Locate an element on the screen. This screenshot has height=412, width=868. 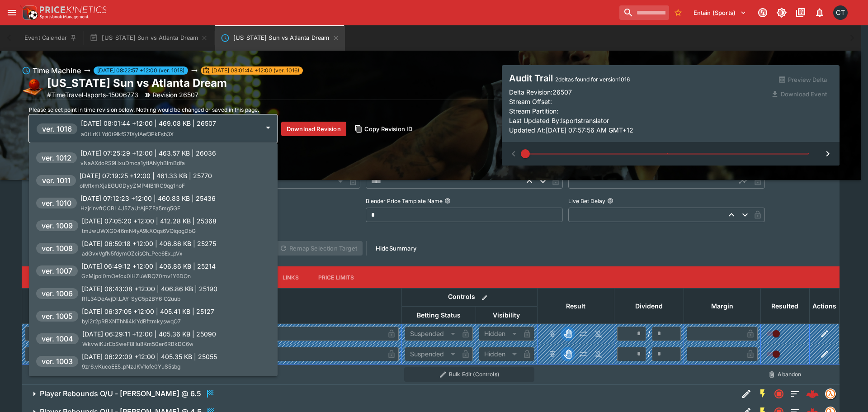
span: vNaAXdoRS9HxuDmca1ytlANyhBlmBdfa is located at coordinates (133, 163).